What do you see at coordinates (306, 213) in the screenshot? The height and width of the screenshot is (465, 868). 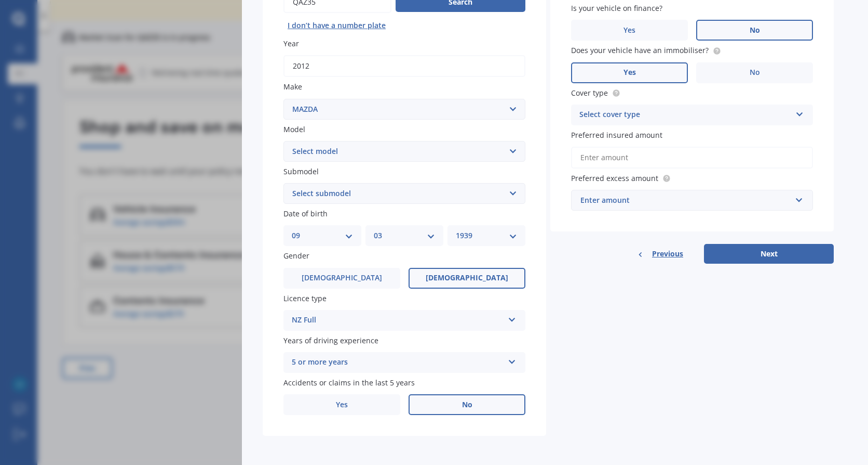 I see `span: Date of birth` at bounding box center [306, 213].